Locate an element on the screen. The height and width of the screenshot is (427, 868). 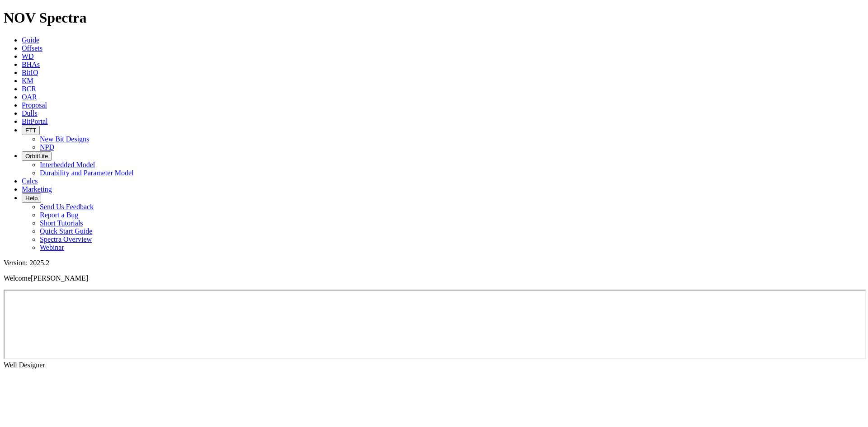
span: BCR is located at coordinates (29, 89).